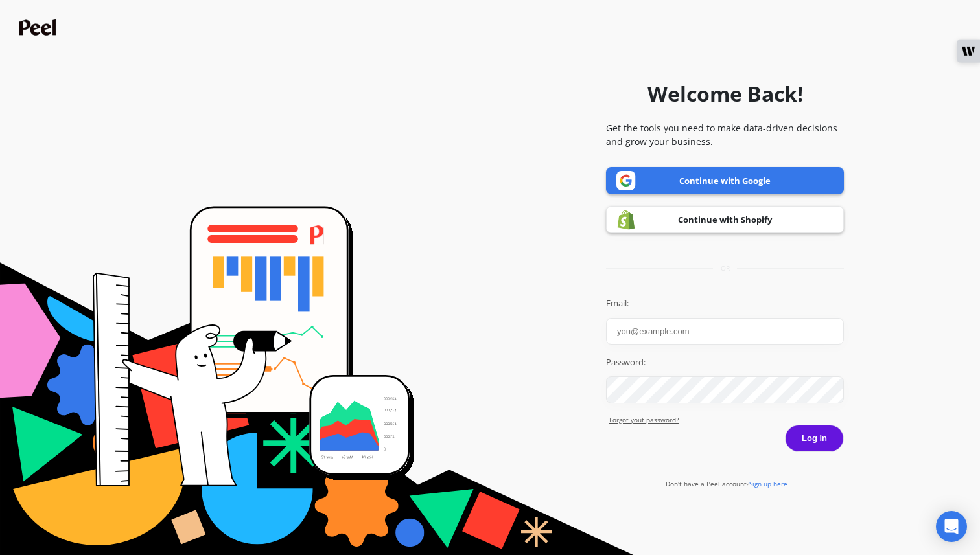 This screenshot has height=555, width=980. What do you see at coordinates (814, 438) in the screenshot?
I see `button: Log in` at bounding box center [814, 438].